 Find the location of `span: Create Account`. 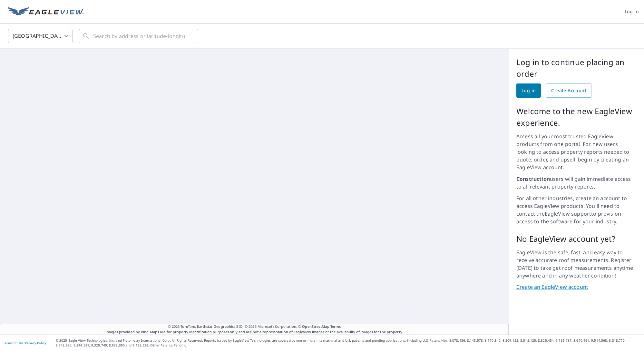

span: Create Account is located at coordinates (569, 90).